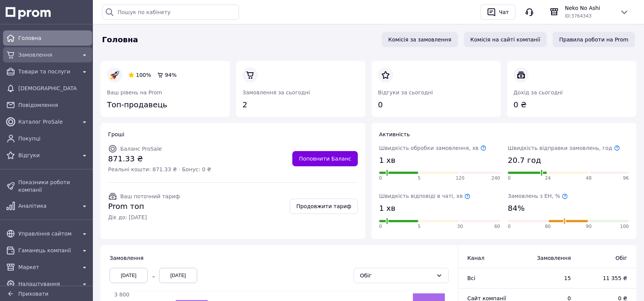 This screenshot has height=301, width=644. I want to click on span: Покупці, so click(54, 139).